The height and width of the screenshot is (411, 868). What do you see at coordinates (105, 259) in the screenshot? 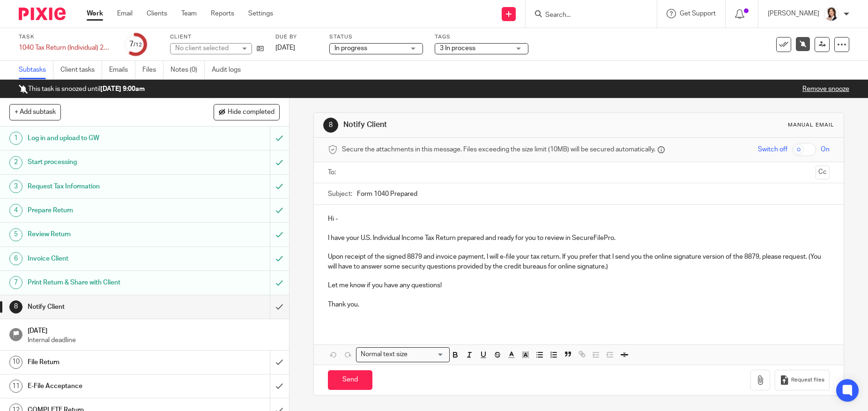
I see `h1: Invoice Client` at bounding box center [105, 259].